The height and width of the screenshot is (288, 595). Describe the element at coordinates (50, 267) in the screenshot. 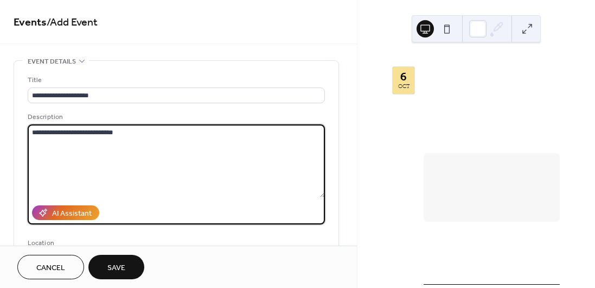

I see `button: Cancel` at that location.